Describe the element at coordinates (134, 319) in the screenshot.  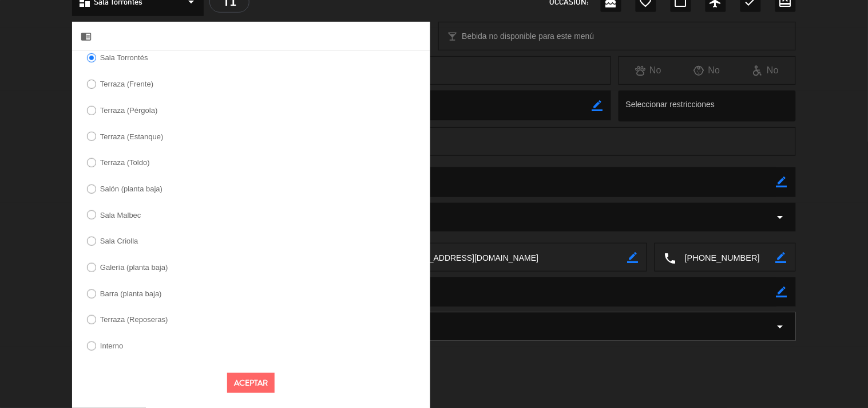
I see `label: Terraza (Reposeras)` at that location.